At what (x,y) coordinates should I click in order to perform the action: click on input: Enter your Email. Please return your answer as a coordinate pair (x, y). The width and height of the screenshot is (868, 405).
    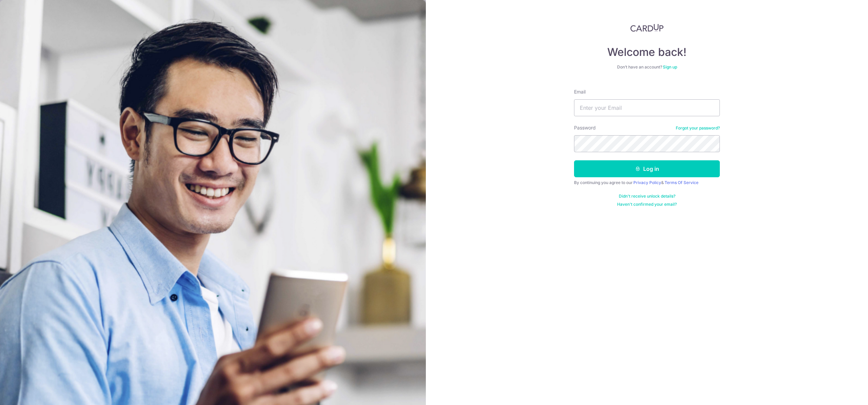
    Looking at the image, I should click on (647, 108).